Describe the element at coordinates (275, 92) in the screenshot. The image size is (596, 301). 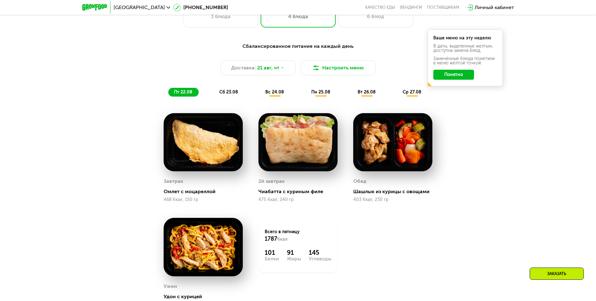
I see `span: вс 24.08` at that location.